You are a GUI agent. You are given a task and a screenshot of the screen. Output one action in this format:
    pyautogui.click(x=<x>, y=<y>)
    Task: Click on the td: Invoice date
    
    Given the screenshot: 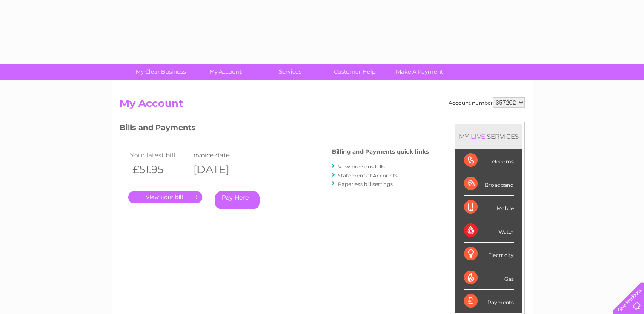 What is the action you would take?
    pyautogui.click(x=220, y=155)
    